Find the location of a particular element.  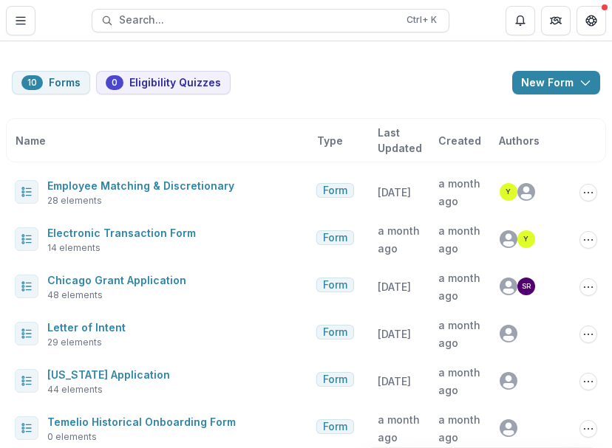

span: 28 elements is located at coordinates (75, 201).